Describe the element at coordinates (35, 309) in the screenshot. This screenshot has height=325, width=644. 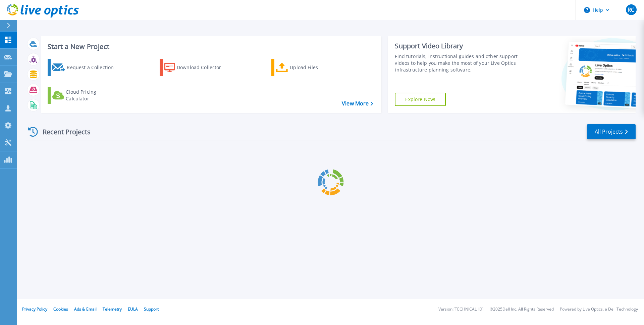
I see `a: Privacy Policy` at that location.